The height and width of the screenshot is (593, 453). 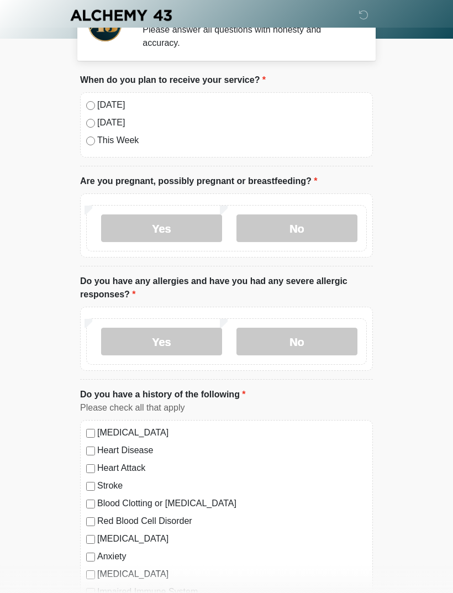 What do you see at coordinates (91, 521) in the screenshot?
I see `input: Red Blood Cell Disorder` at bounding box center [91, 521].